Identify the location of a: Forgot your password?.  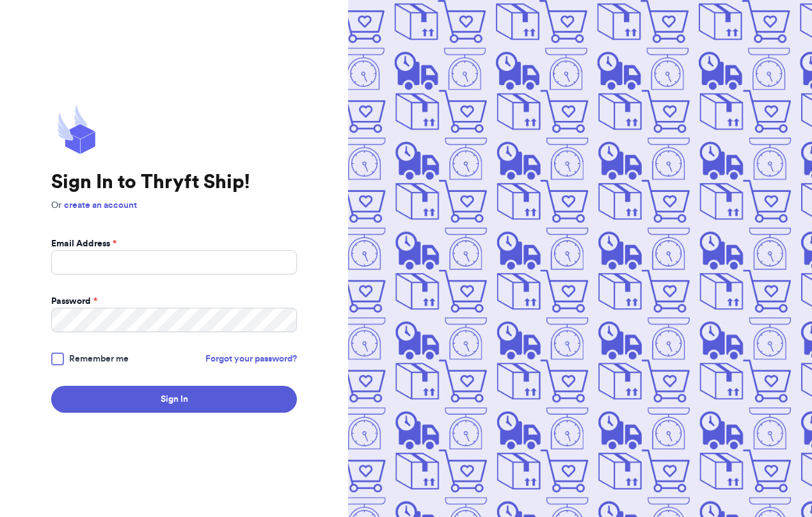
(250, 359).